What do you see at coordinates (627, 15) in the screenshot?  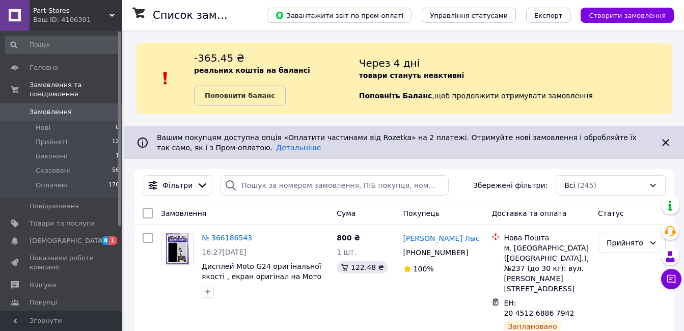 I see `span: Створити замовлення` at bounding box center [627, 15].